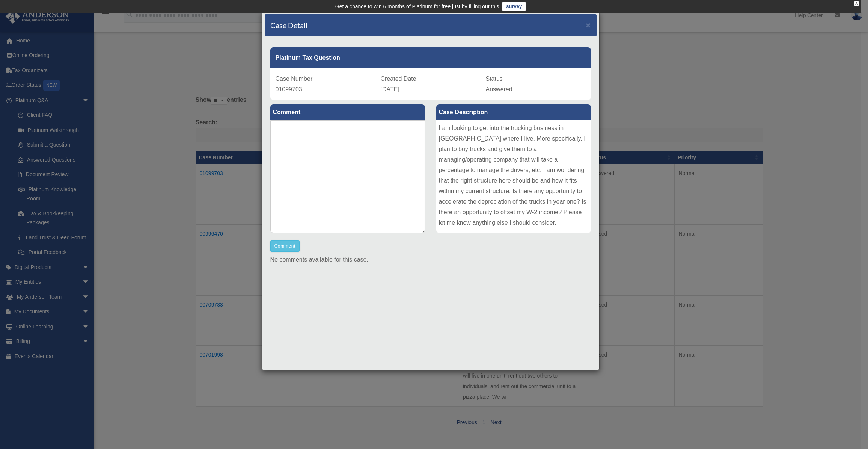 This screenshot has width=868, height=449. Describe the element at coordinates (289, 25) in the screenshot. I see `h4: Case Detail` at that location.